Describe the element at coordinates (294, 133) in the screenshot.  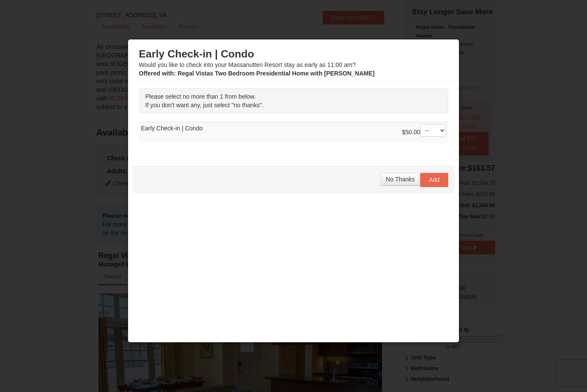
I see `td: Early Check-in | Condo` at that location.